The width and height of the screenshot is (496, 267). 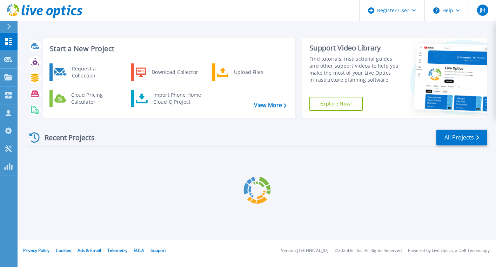 I want to click on a: View More, so click(x=270, y=105).